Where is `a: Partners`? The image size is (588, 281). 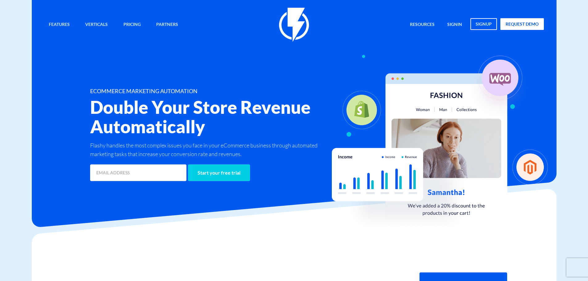
a: Partners is located at coordinates (167, 25).